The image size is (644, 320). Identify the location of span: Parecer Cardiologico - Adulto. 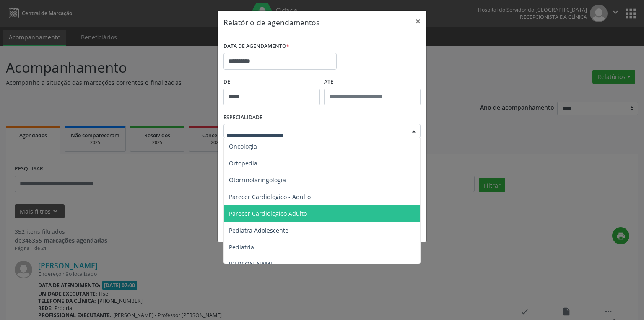
(269, 197).